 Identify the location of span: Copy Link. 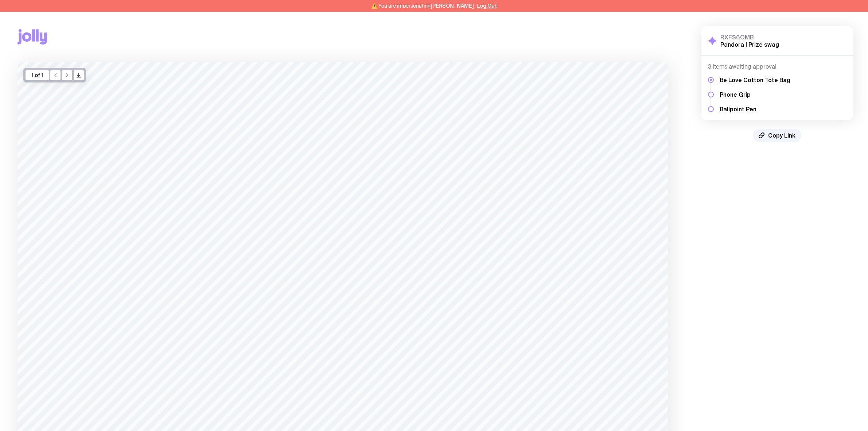
(782, 135).